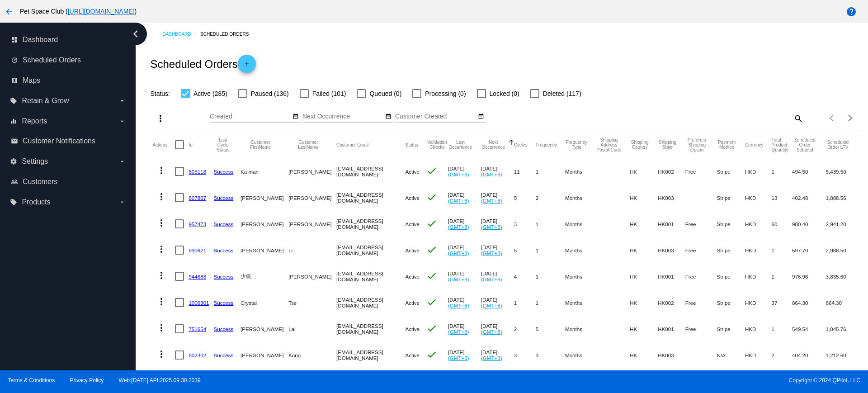  What do you see at coordinates (672, 303) in the screenshot?
I see `mat-cell: HK002` at bounding box center [672, 303].